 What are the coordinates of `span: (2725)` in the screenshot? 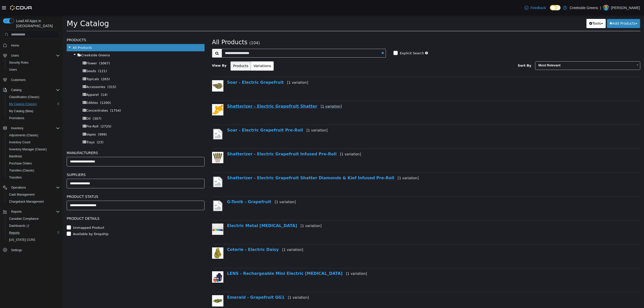 It's located at (43, 111).